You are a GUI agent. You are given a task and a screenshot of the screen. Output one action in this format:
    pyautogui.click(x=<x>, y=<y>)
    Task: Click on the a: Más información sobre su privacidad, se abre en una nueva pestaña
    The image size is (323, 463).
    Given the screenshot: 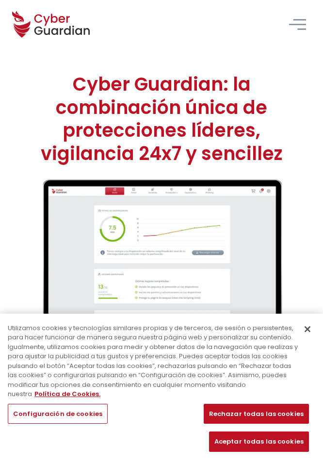 What is the action you would take?
    pyautogui.click(x=67, y=393)
    